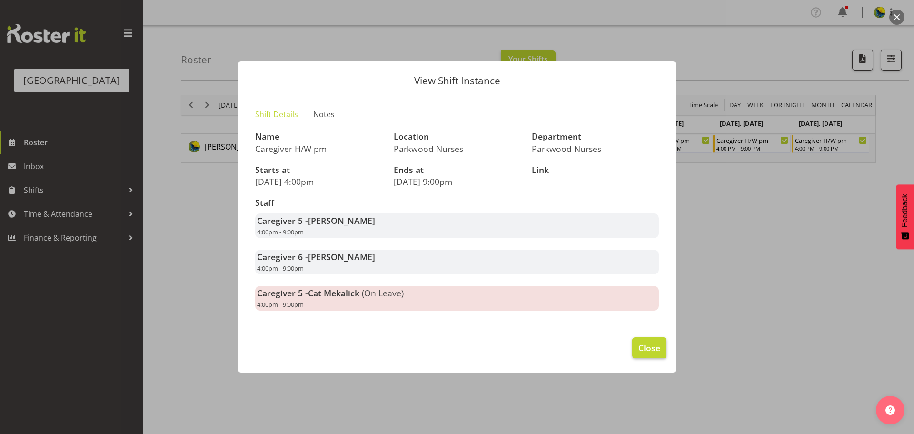  Describe the element at coordinates (318, 149) in the screenshot. I see `p: Caregiver H/W pm` at that location.